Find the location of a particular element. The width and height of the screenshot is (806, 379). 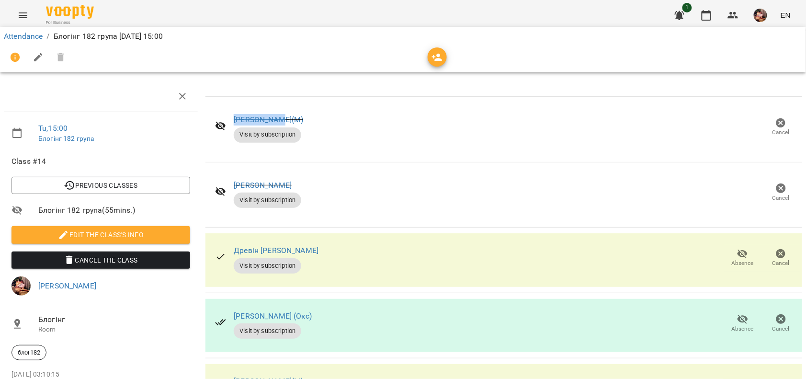

span: For Business is located at coordinates (70, 23).